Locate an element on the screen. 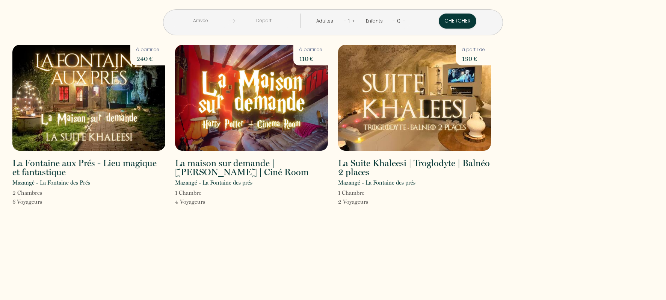 This screenshot has width=666, height=300. div: 0 is located at coordinates (399, 21).